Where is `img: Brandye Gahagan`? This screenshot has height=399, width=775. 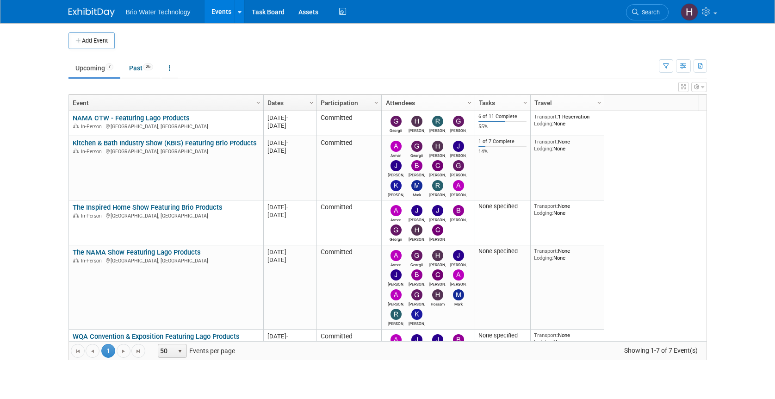
img: Brandye Gahagan is located at coordinates (458, 210).